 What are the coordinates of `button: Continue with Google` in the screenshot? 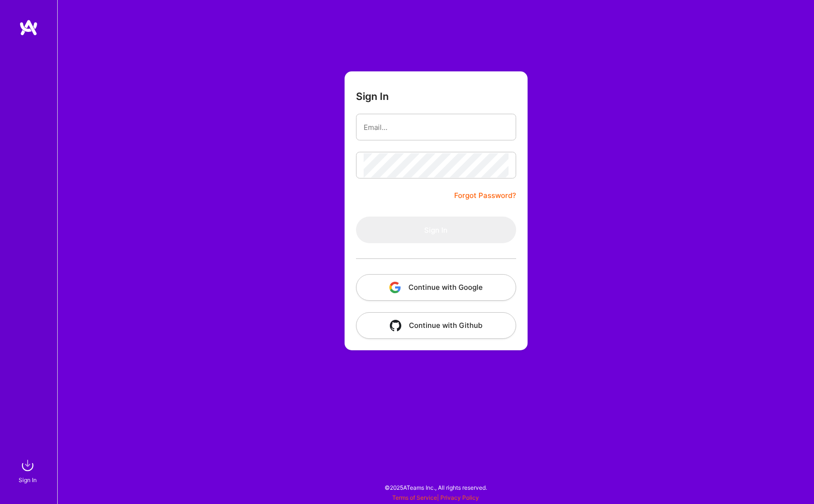 It's located at (436, 288).